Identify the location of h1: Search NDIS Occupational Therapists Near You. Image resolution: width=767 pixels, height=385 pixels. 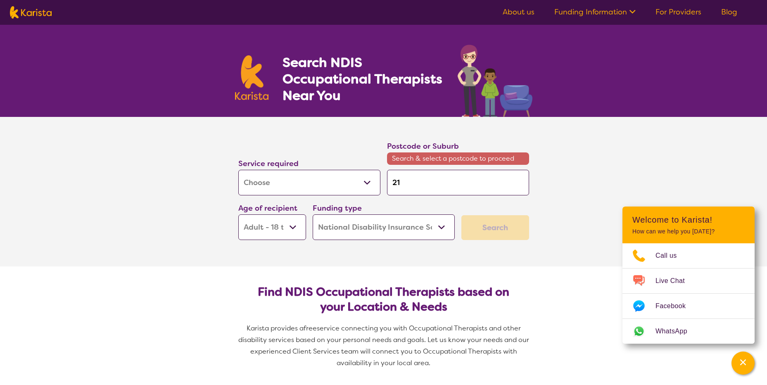
(363, 79).